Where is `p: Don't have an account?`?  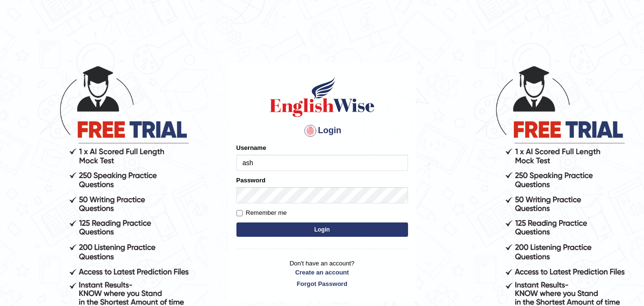
p: Don't have an account? is located at coordinates (322, 273).